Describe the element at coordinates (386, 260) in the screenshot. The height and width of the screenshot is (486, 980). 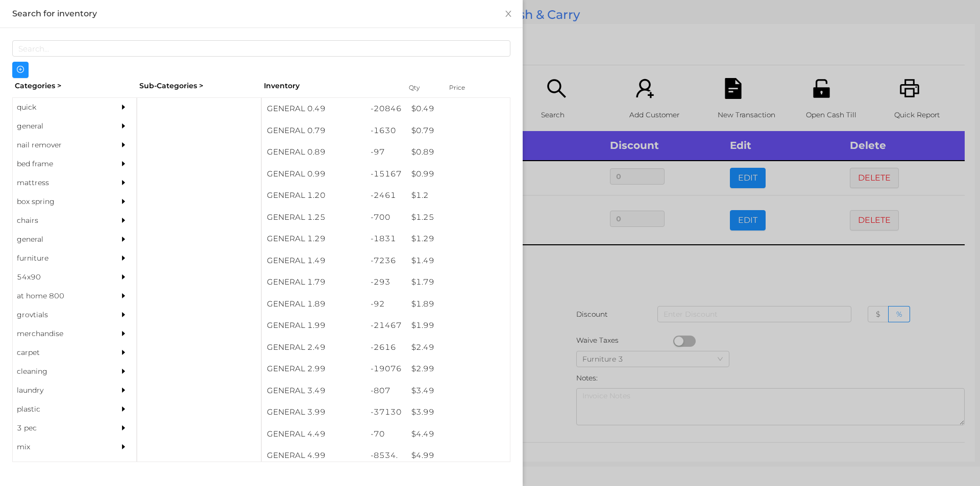
I see `div: -7236` at that location.